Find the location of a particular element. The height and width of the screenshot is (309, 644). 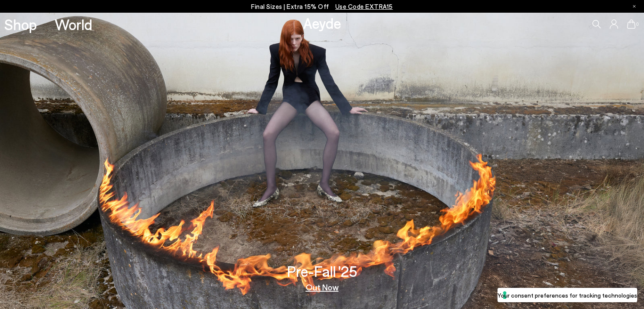

span: Navigate to /collections/ss25-final-sizes is located at coordinates (364, 6).